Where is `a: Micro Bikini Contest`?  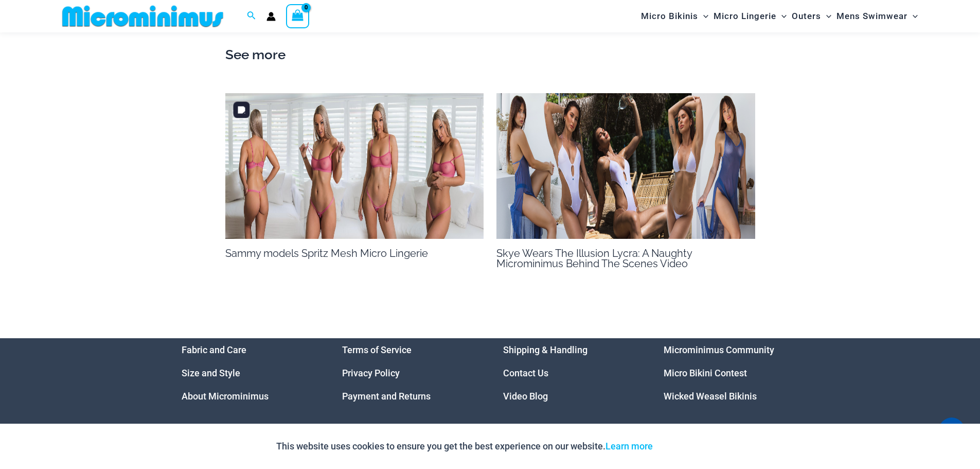 a: Micro Bikini Contest is located at coordinates (705, 373).